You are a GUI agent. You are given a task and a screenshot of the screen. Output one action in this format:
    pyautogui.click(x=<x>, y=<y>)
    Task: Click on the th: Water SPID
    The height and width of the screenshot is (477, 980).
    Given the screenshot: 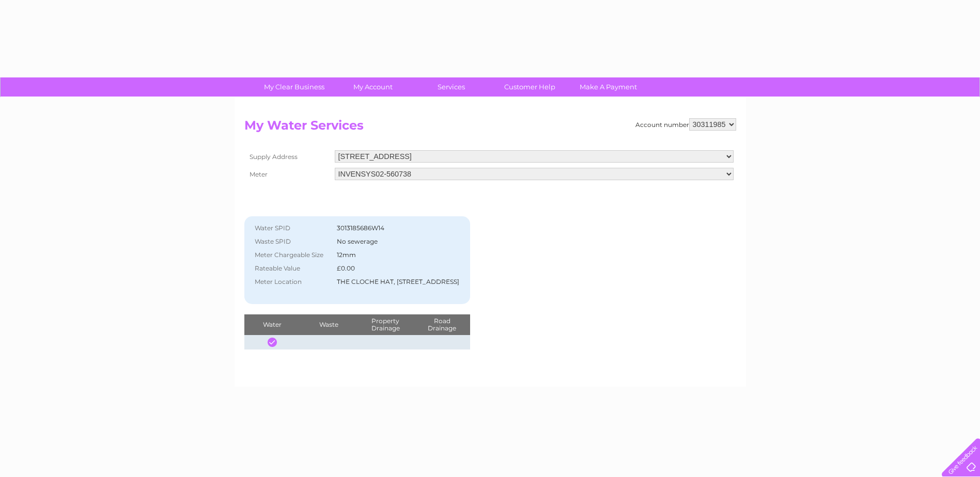 What is the action you would take?
    pyautogui.click(x=292, y=229)
    